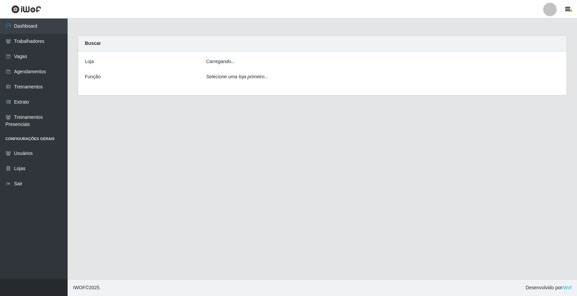 This screenshot has width=577, height=296. What do you see at coordinates (237, 77) in the screenshot?
I see `i: Selecione uma loja primeiro...` at bounding box center [237, 77].